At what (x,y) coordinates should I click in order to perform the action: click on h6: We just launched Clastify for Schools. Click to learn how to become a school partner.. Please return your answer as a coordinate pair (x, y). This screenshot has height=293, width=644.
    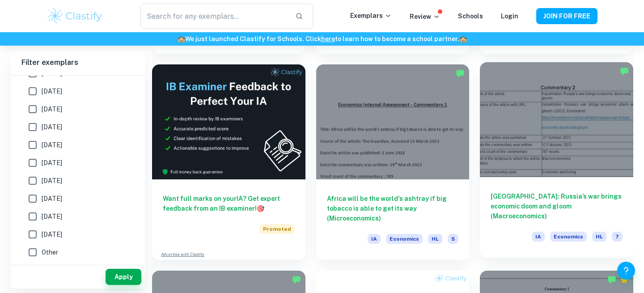
    Looking at the image, I should click on (322, 39).